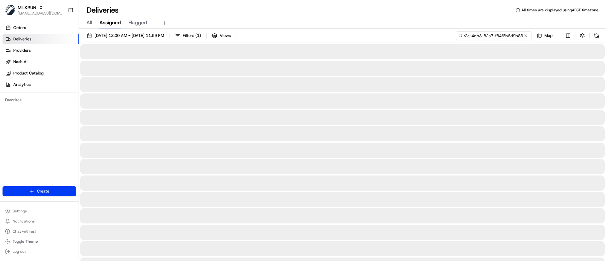 This screenshot has width=606, height=261. Describe the element at coordinates (39, 191) in the screenshot. I see `button: Create` at that location.